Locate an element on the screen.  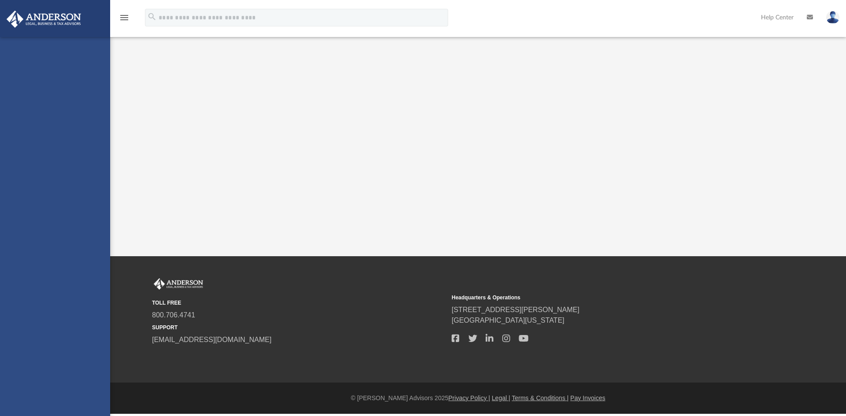
small: SUPPORT is located at coordinates (299, 328).